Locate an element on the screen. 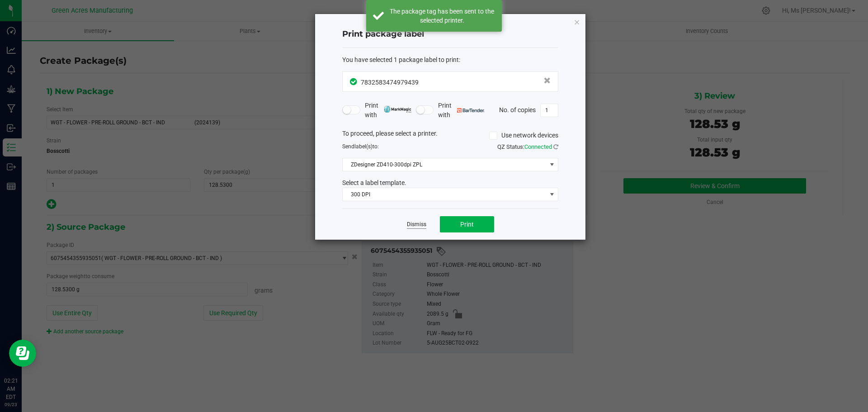  span: Print is located at coordinates (467, 224).